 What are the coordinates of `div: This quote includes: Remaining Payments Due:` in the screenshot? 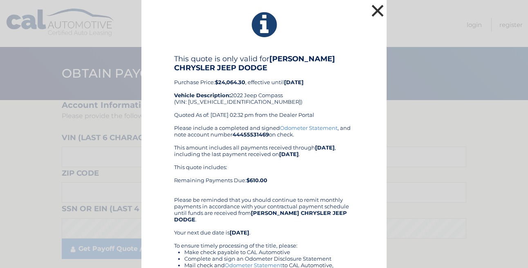 It's located at (264, 177).